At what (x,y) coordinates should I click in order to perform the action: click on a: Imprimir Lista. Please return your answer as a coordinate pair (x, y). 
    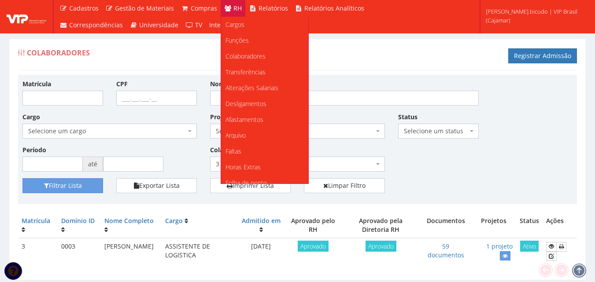
    Looking at the image, I should click on (250, 186).